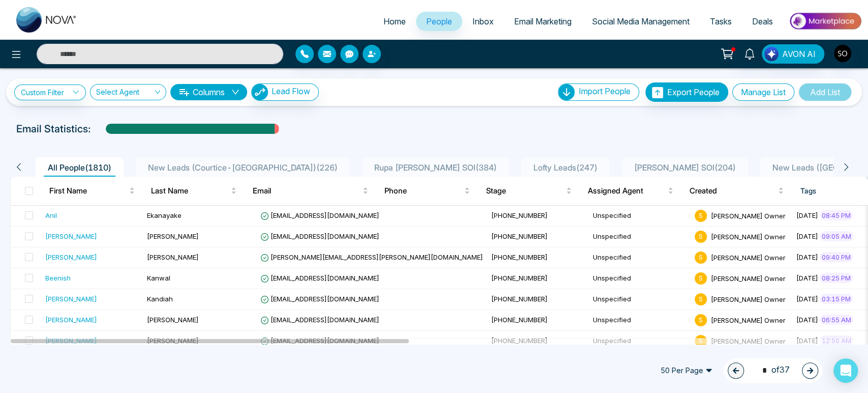 This screenshot has height=393, width=868. I want to click on img: Nova CRM Logo, so click(47, 20).